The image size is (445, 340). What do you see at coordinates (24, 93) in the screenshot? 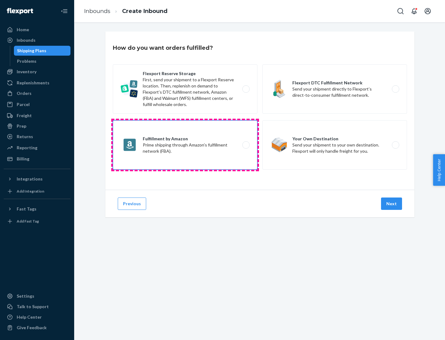
I see `div: Orders` at bounding box center [24, 93].